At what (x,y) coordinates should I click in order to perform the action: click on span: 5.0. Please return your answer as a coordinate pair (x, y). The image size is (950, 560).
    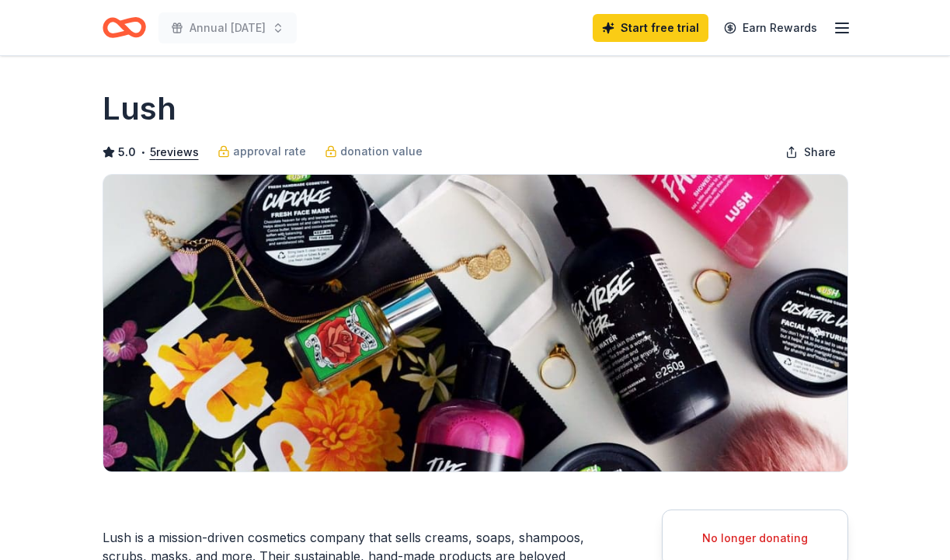
    Looking at the image, I should click on (126, 152).